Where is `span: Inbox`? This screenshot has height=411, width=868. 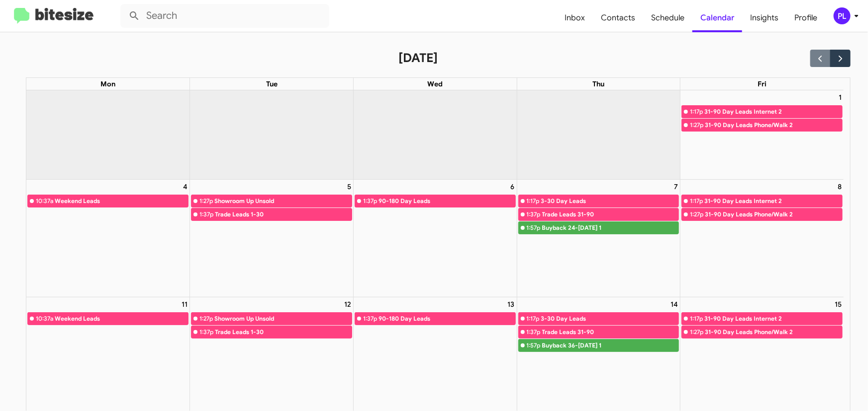
span: Inbox is located at coordinates (574, 18).